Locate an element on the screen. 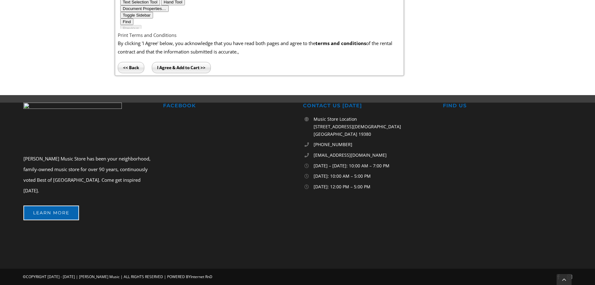 Image resolution: width=595 pixels, height=285 pixels. a: facebook is located at coordinates (559, 277).